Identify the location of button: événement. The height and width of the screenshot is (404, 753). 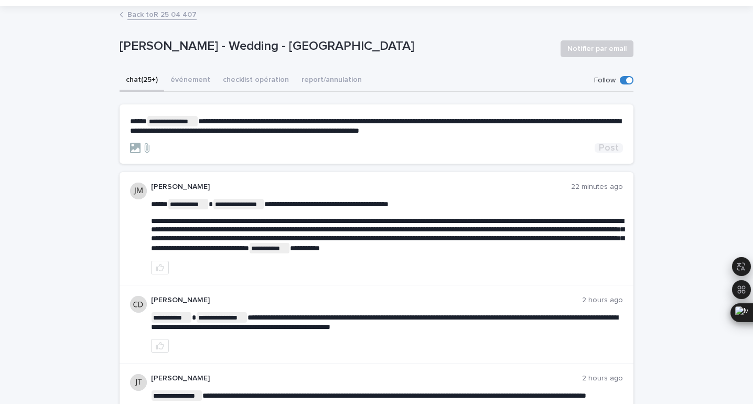
(190, 81).